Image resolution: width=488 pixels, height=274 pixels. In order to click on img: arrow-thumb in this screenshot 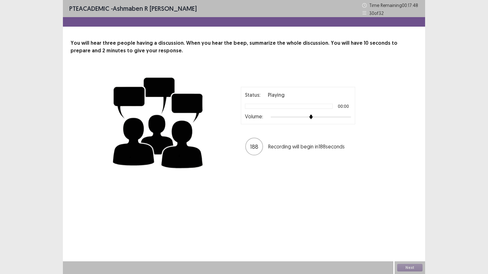, I will do `click(311, 117)`.